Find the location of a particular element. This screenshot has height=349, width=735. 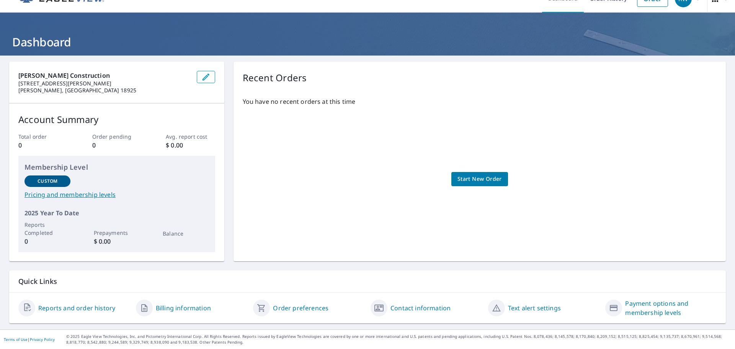

p: Reports Completed is located at coordinates (47, 229).